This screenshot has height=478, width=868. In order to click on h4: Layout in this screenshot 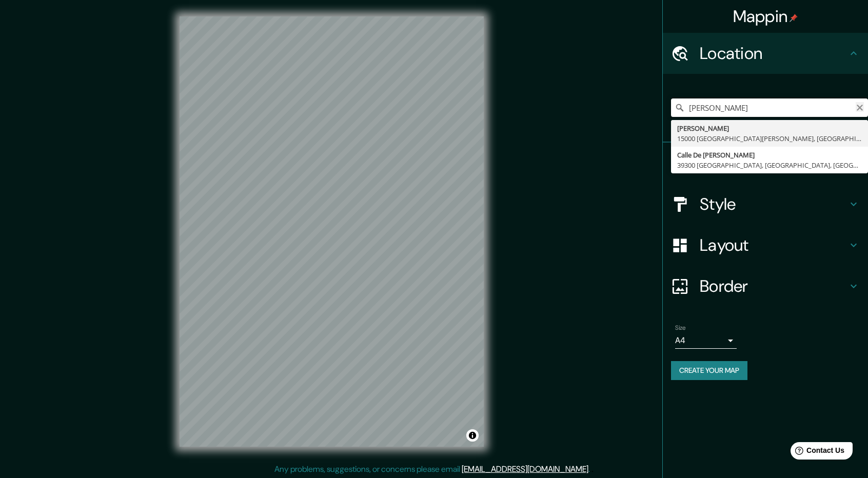, I will do `click(774, 245)`.